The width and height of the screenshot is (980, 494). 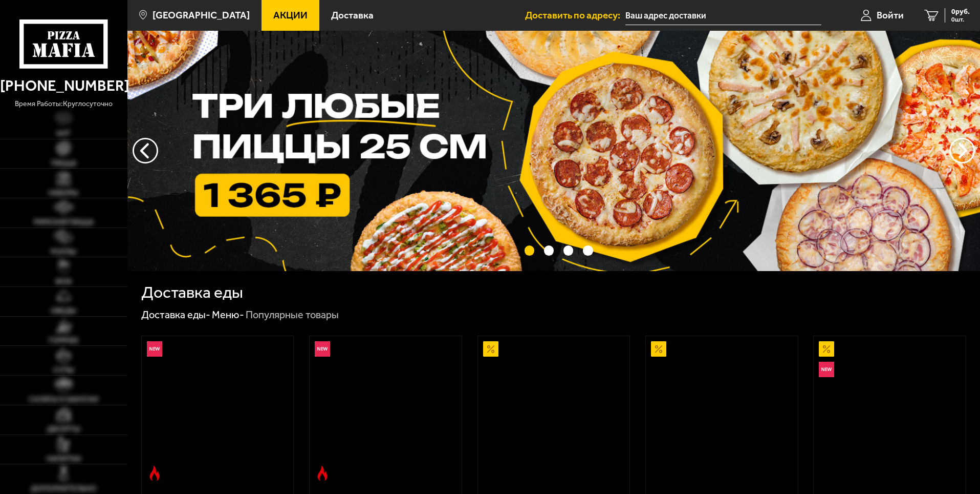 I want to click on span: 0 шт., so click(x=960, y=20).